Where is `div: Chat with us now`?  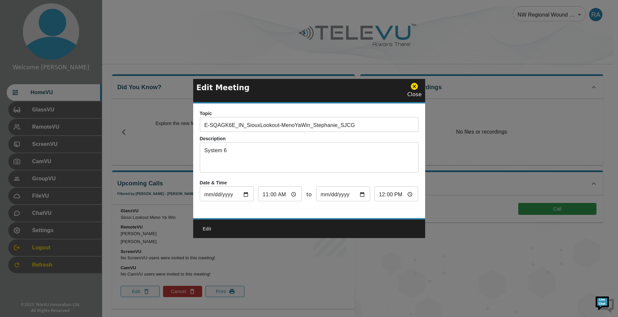 div: Chat with us now is located at coordinates (73, 39).